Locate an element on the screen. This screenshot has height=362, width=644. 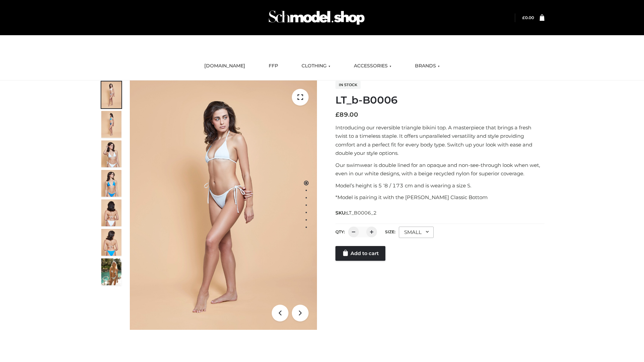
img: ArielClassicBikiniTop_CloudNine_AzureSky_OW114ECO_7-scaled.jpg is located at coordinates (112, 213).